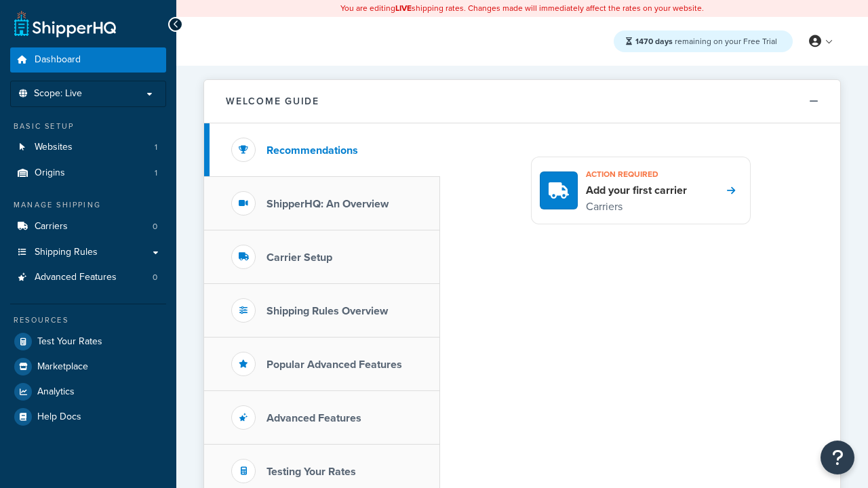  I want to click on li: Advanced Features, so click(88, 277).